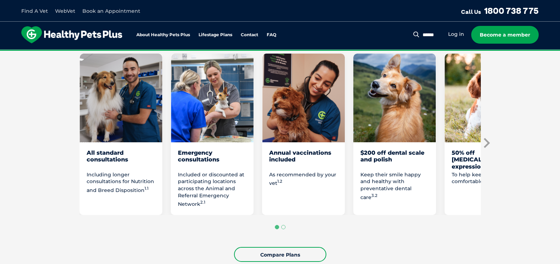 Image resolution: width=560 pixels, height=264 pixels. Describe the element at coordinates (471, 12) in the screenshot. I see `span: Call Us` at that location.